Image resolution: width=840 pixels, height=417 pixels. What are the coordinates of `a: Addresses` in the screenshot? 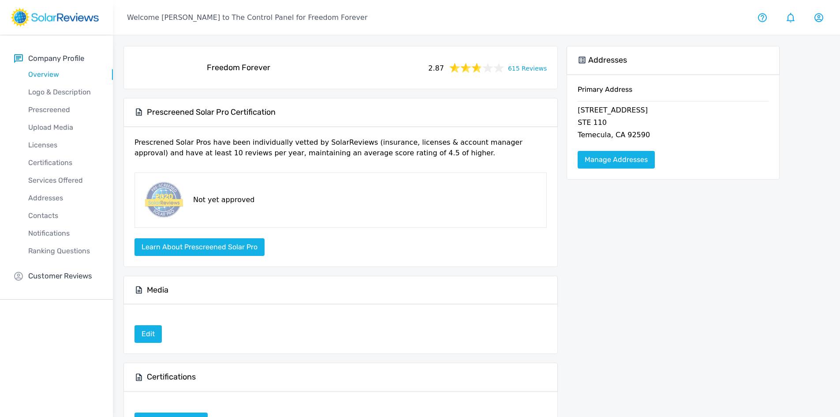 It's located at (63, 198).